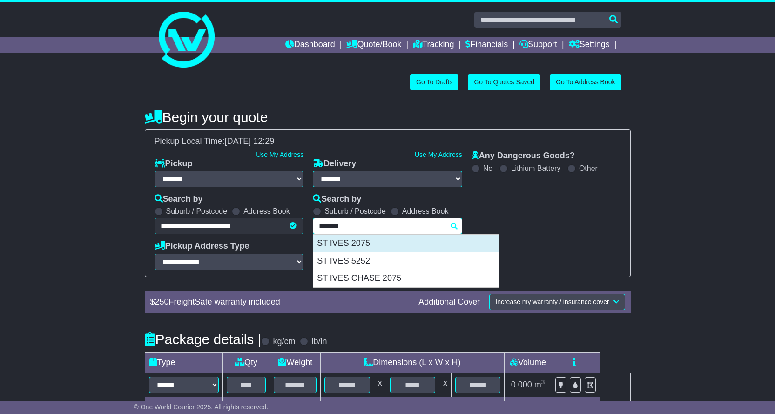 This screenshot has height=414, width=775. What do you see at coordinates (543, 382) in the screenshot?
I see `sup: 3` at bounding box center [543, 382].